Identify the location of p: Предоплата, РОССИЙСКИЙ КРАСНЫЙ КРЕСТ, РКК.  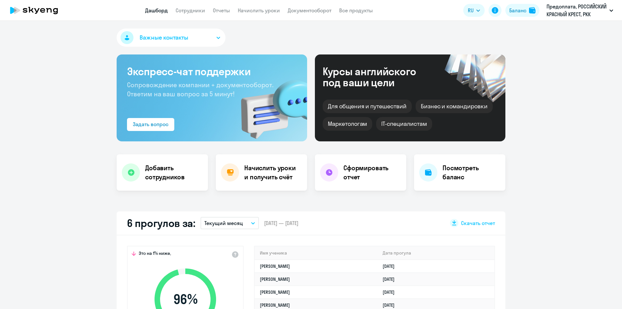
(576, 10).